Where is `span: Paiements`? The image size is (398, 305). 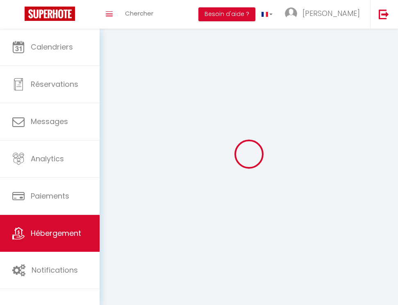 span: Paiements is located at coordinates (50, 196).